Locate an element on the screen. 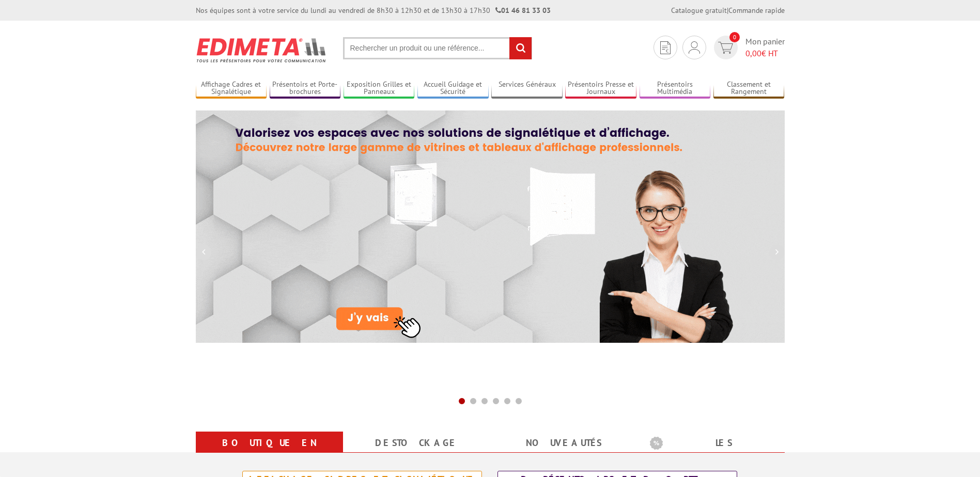 This screenshot has height=477, width=980. b: Les promotions is located at coordinates (714, 445).